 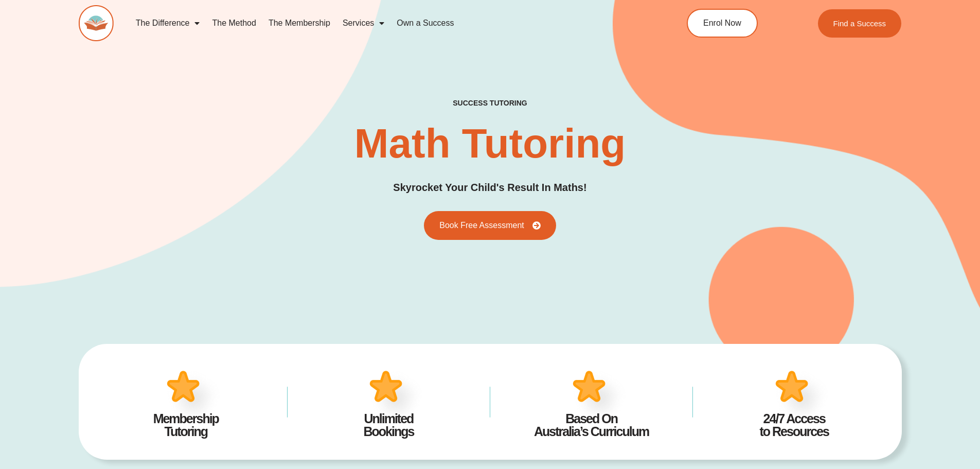 I want to click on h4: Membership Tutoring, so click(x=186, y=425).